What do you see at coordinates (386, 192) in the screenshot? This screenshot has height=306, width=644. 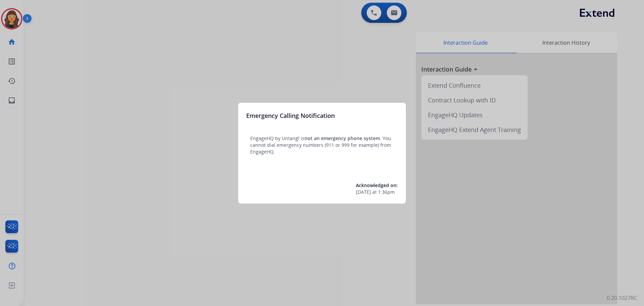 I see `span: 1:36pm` at bounding box center [386, 192].